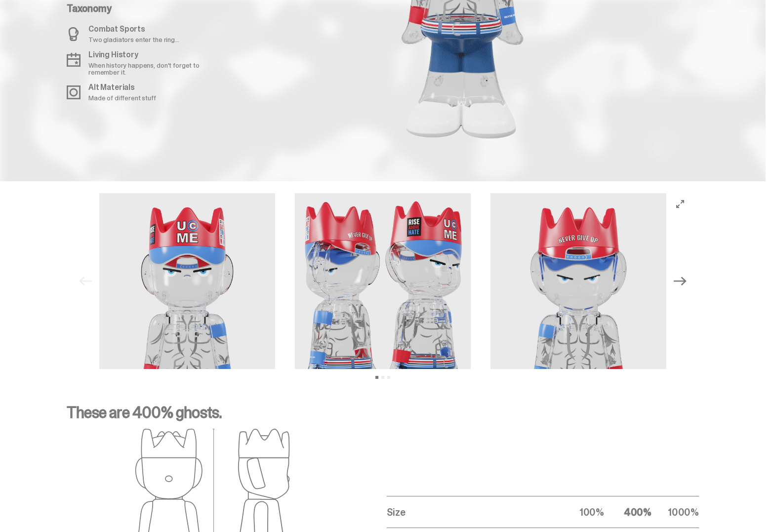  I want to click on th: 1000%, so click(675, 512).